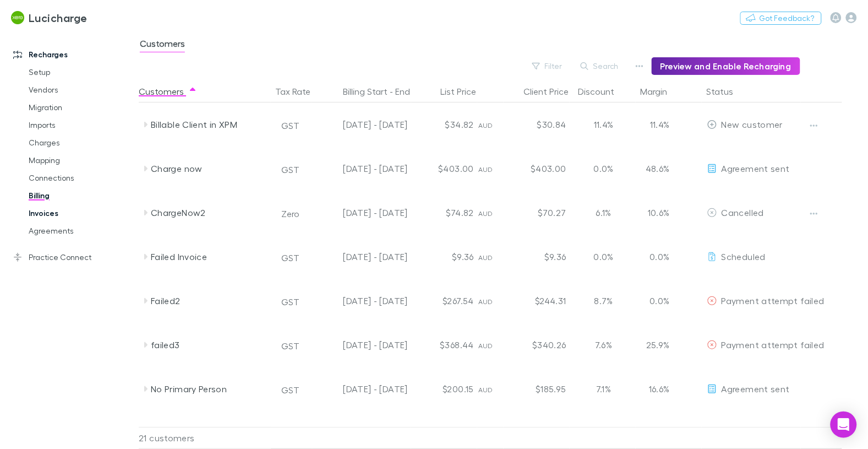  Describe the element at coordinates (604, 124) in the screenshot. I see `div: 11.4%` at that location.